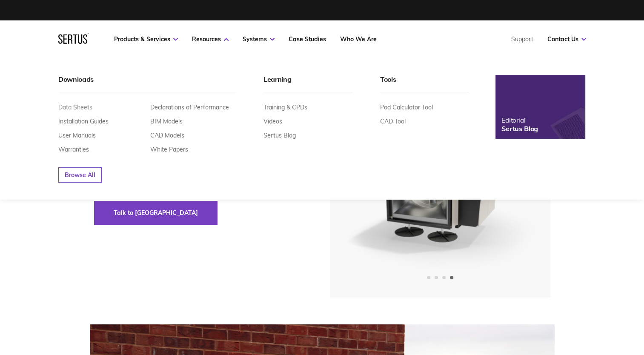  What do you see at coordinates (77, 135) in the screenshot?
I see `a: User Manuals` at bounding box center [77, 135].